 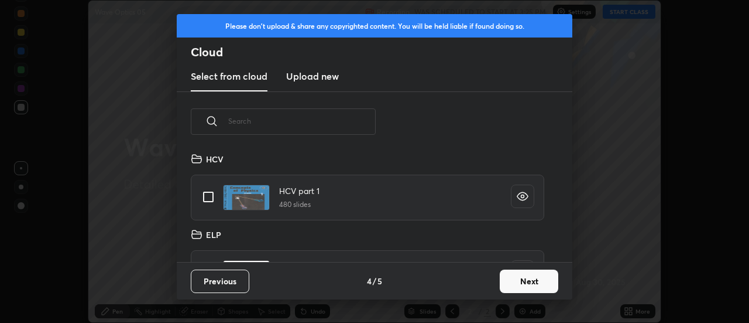 What do you see at coordinates (368, 205) in the screenshot?
I see `div: grid` at bounding box center [368, 205].